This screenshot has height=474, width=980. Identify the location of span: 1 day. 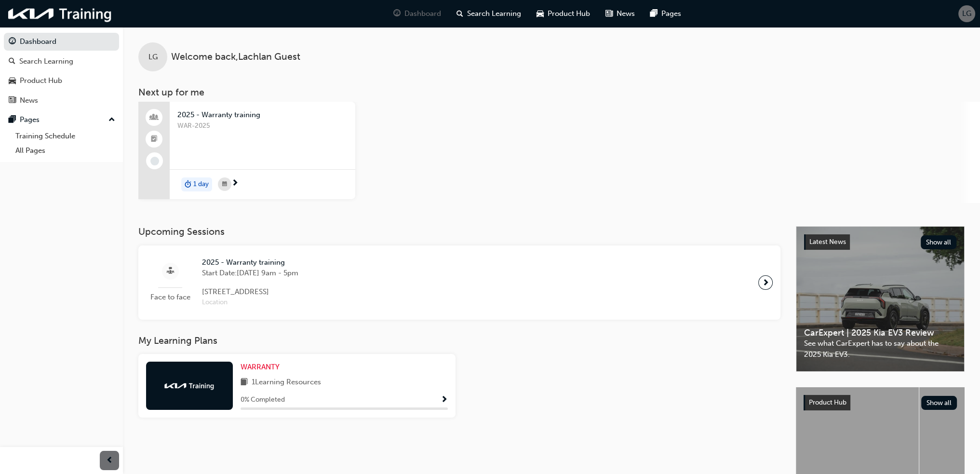
(201, 184).